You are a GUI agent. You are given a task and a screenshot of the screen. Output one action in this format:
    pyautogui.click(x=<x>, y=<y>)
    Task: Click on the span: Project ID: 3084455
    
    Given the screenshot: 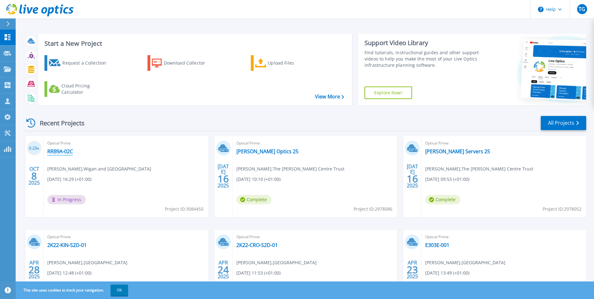 What is the action you would take?
    pyautogui.click(x=184, y=209)
    